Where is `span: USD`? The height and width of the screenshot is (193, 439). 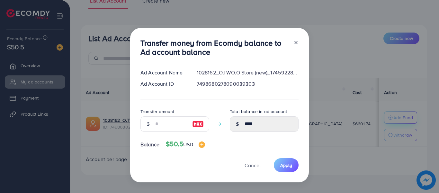 span: USD is located at coordinates (188, 144).